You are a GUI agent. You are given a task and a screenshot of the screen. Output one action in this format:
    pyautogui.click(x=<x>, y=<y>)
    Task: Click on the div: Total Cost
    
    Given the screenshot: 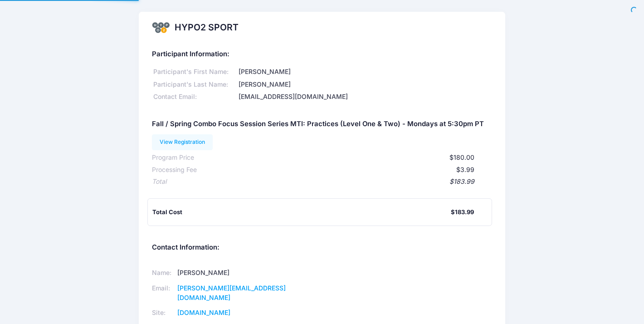 What is the action you would take?
    pyautogui.click(x=301, y=213)
    